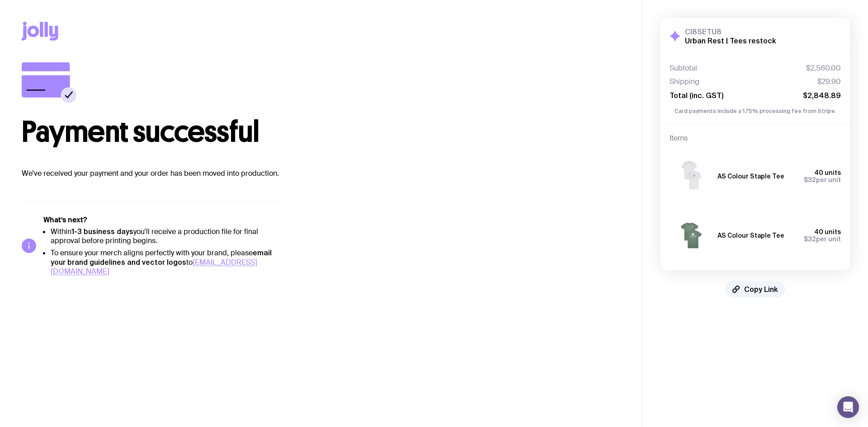 This screenshot has width=868, height=427. Describe the element at coordinates (762, 290) in the screenshot. I see `span: Copy Link` at that location.